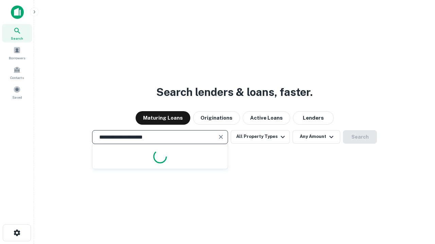 This screenshot has width=435, height=244. Describe the element at coordinates (17, 12) in the screenshot. I see `img: capitalize-icon.png` at that location.